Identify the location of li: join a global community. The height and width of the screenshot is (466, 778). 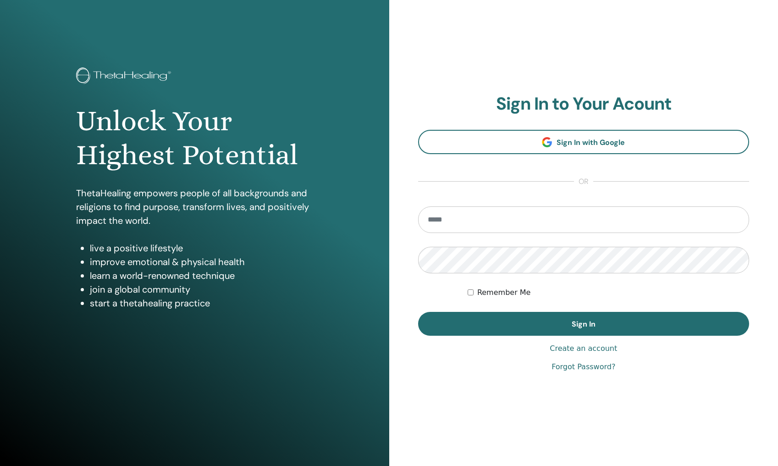
(201, 289).